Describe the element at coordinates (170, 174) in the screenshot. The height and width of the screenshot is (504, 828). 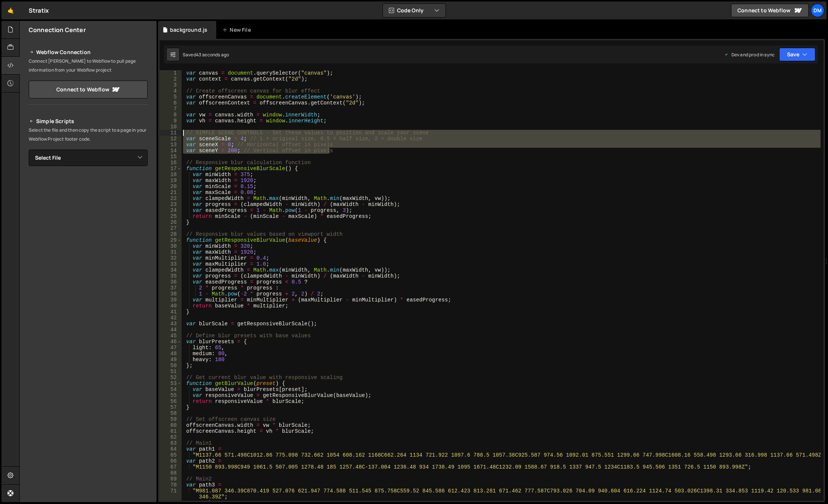
I see `div: 18` at that location.